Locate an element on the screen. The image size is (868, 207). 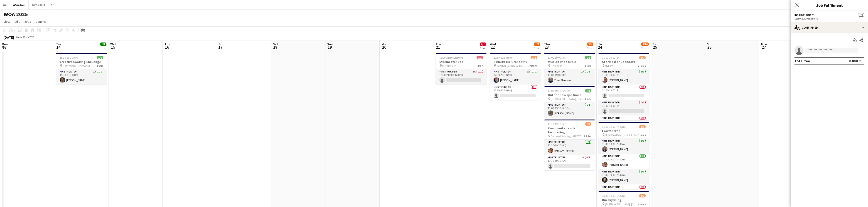
span: 23 is located at coordinates (546, 47).